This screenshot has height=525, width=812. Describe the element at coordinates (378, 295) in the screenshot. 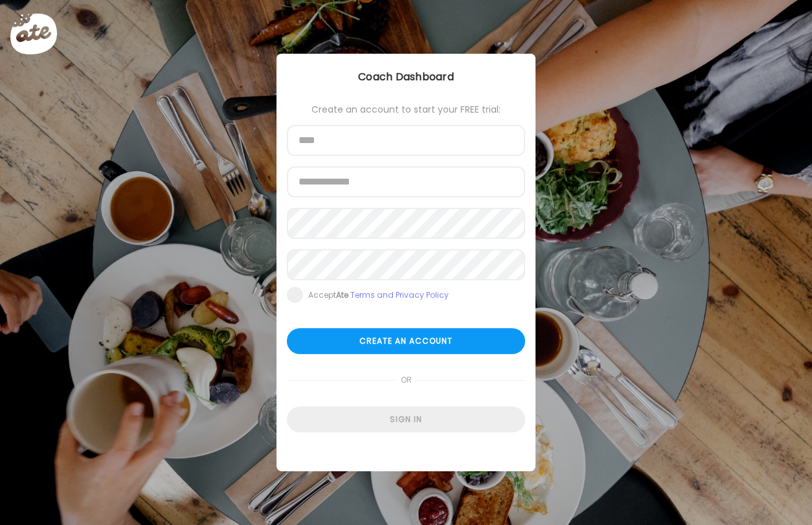

I see `div: Accept` at that location.